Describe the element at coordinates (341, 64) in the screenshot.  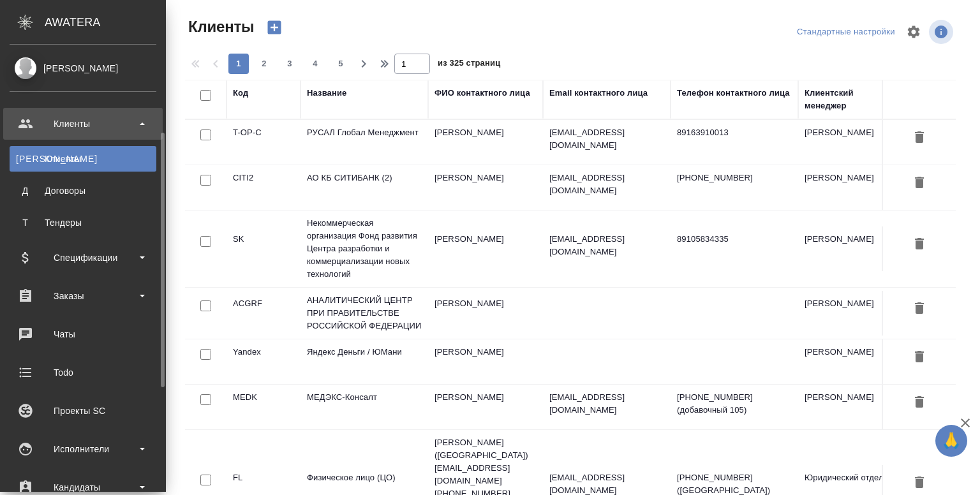
I see `span: 5` at that location.